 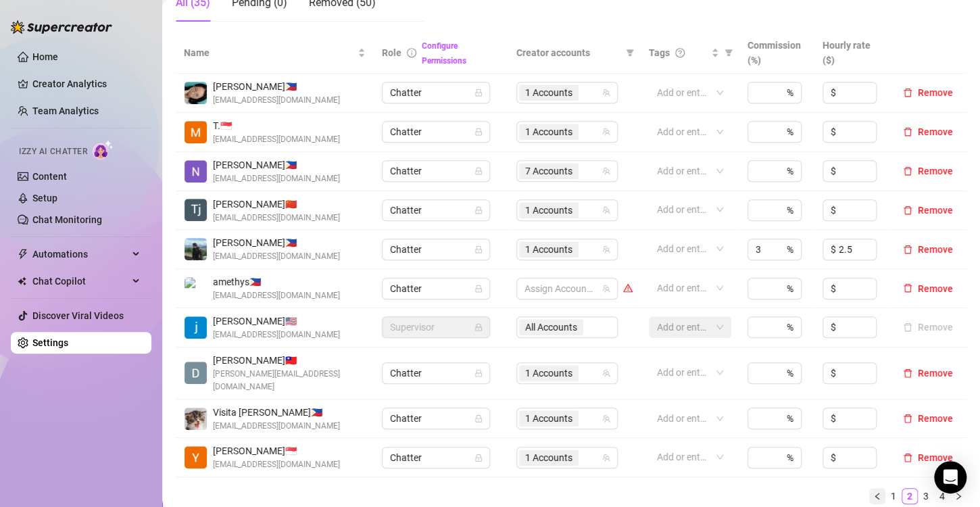 I want to click on span: thunderbolt, so click(x=23, y=254).